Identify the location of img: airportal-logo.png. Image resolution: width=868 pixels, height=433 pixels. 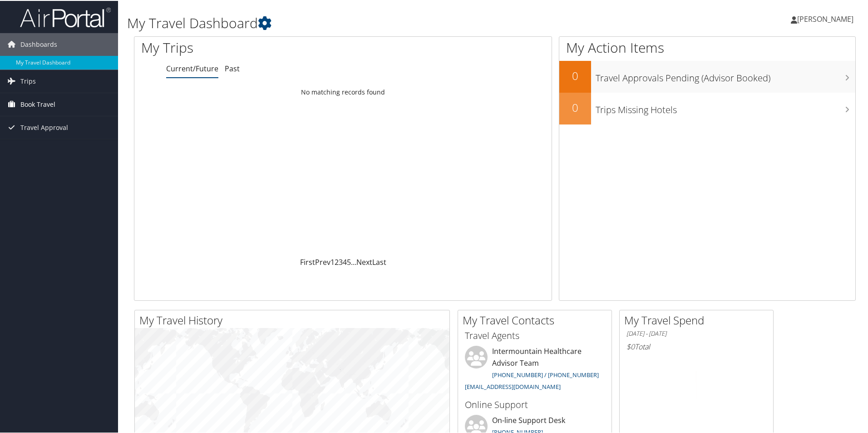
(65, 16).